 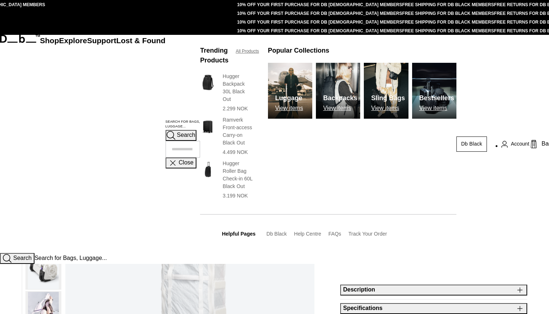 What do you see at coordinates (238, 132) in the screenshot?
I see `h3: Ramverk Front-access Carry-on Black Out` at bounding box center [238, 132].